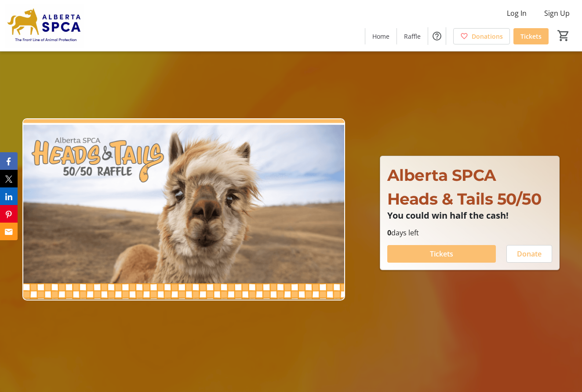  I want to click on a: Home, so click(381, 36).